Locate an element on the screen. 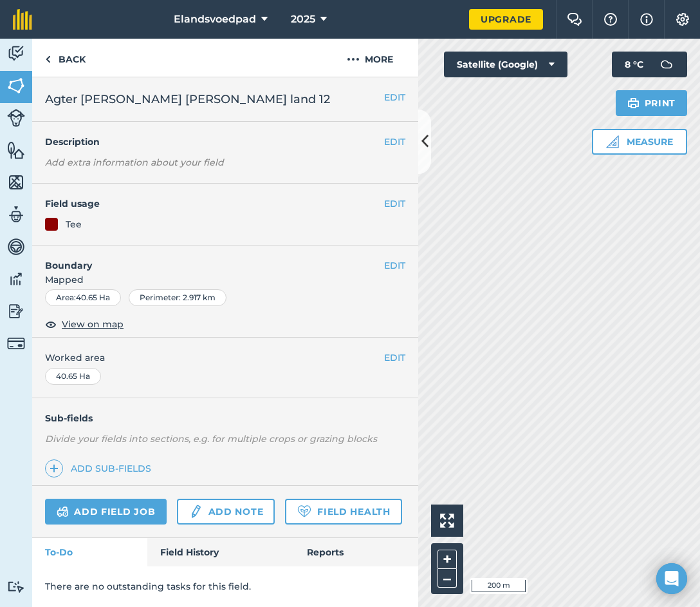 The width and height of the screenshot is (700, 607). span: 8 ° C is located at coordinates (634, 64).